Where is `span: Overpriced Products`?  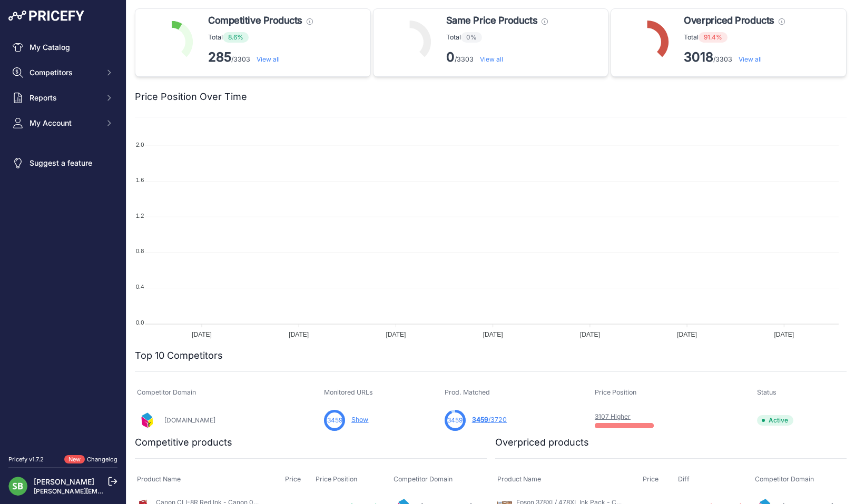 span: Overpriced Products is located at coordinates (729, 21).